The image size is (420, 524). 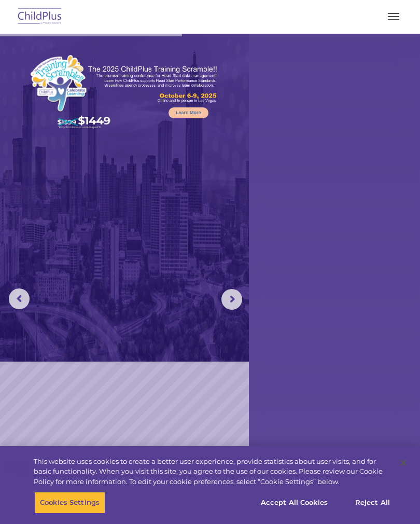 I want to click on img: ChildPlus by Procare Solutions, so click(x=40, y=17).